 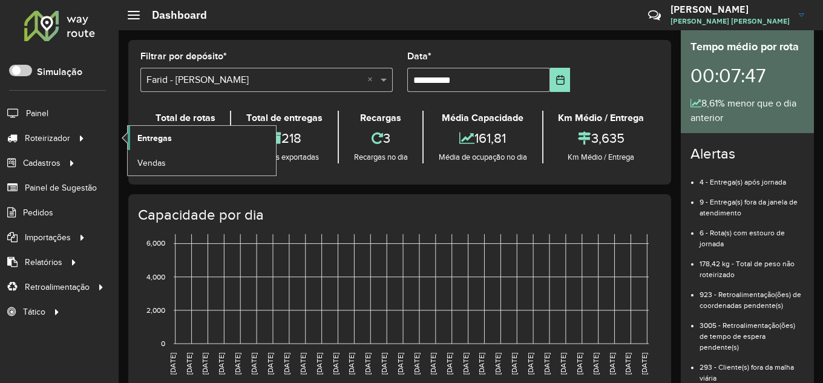 What do you see at coordinates (419, 56) in the screenshot?
I see `label: Data` at bounding box center [419, 56].